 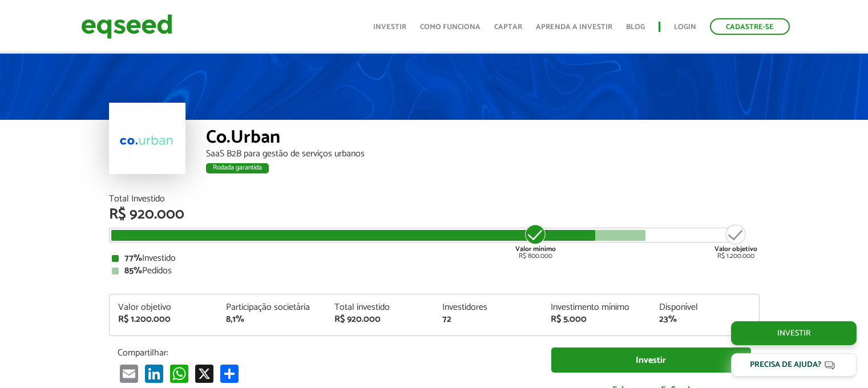 I want to click on strong: Valor objetivo, so click(x=735, y=249).